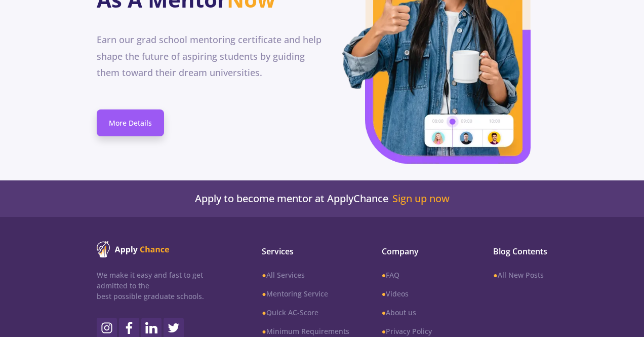 This screenshot has height=337, width=644. What do you see at coordinates (209, 56) in the screenshot?
I see `span: Earn our grad school mentoring certificate and help shape the future of aspiring students by guid...` at bounding box center [209, 56].